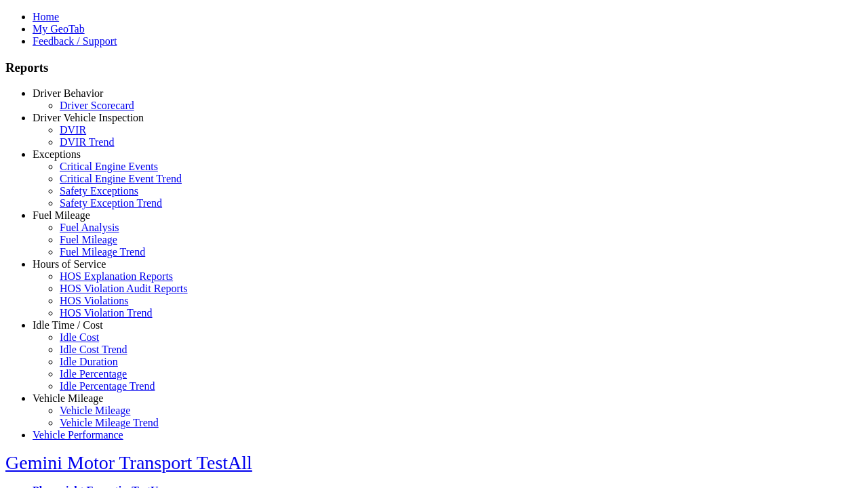 This screenshot has width=868, height=488. I want to click on a: Exceptions, so click(56, 154).